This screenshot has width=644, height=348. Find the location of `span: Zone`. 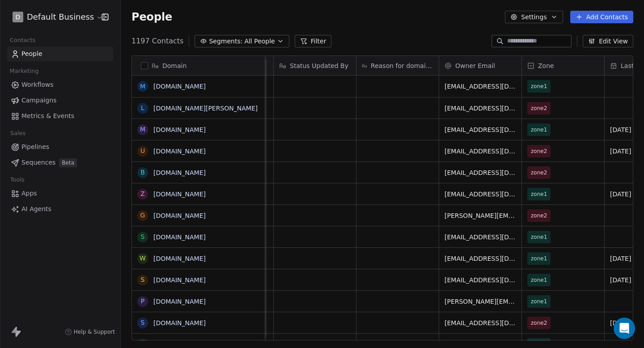

span: Zone is located at coordinates (546, 66).